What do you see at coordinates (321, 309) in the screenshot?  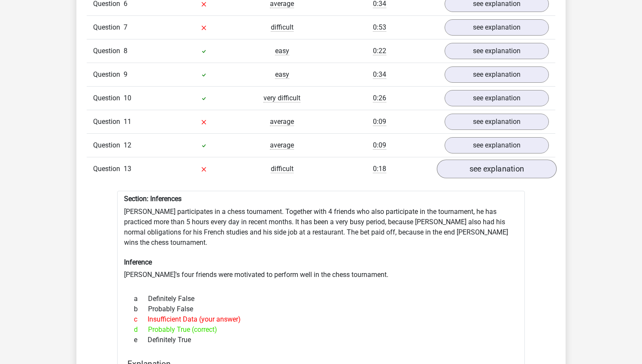 I see `div: Probably False` at bounding box center [321, 309].